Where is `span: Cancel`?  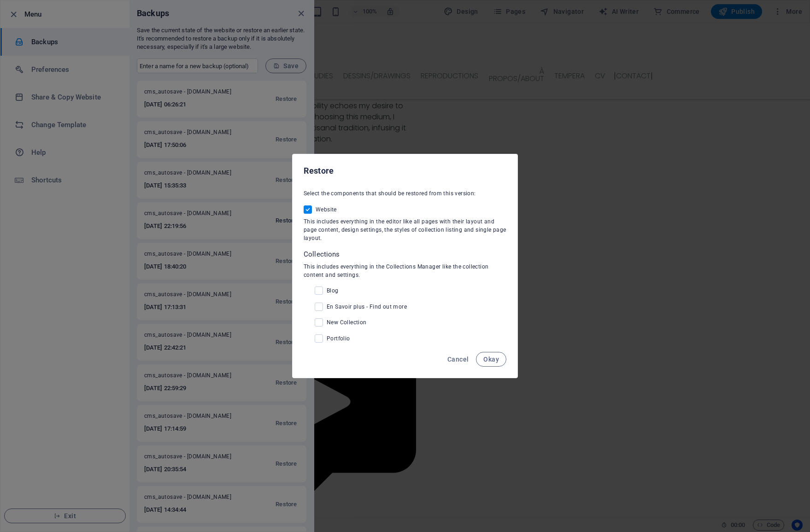 span: Cancel is located at coordinates (458, 359).